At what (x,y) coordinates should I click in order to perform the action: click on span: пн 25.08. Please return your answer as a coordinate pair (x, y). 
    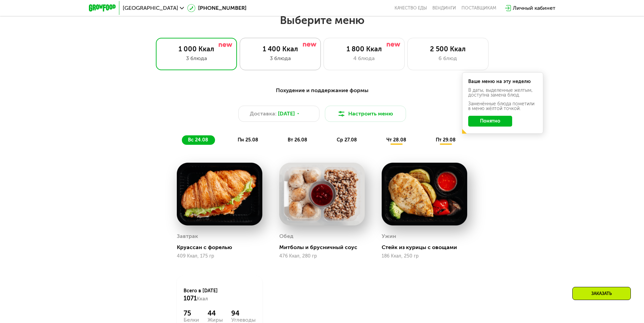
    Looking at the image, I should click on (248, 140).